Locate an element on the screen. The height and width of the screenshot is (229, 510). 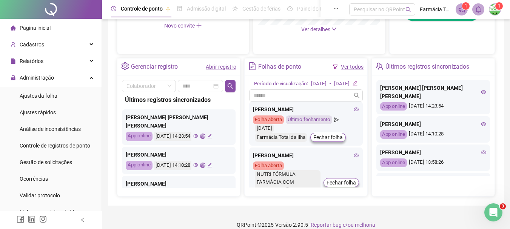
div: Período de visualização: is located at coordinates (281, 84).